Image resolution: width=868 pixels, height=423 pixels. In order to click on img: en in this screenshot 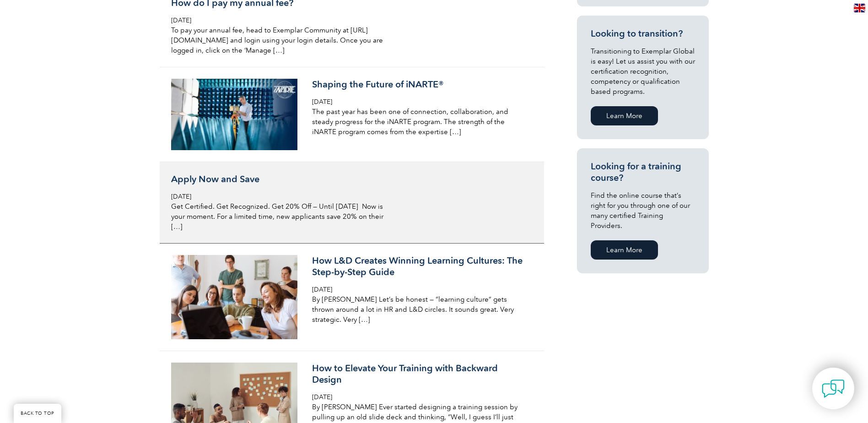, I will do `click(859, 8)`.